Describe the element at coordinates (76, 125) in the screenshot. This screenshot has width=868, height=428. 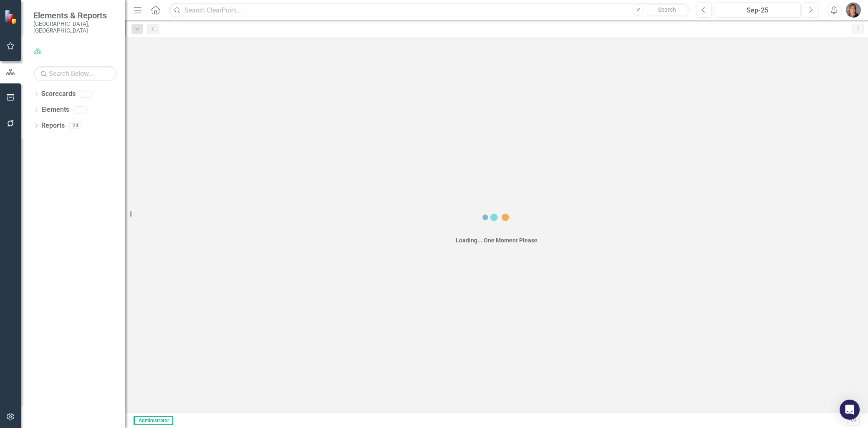
I see `div: 24` at that location.